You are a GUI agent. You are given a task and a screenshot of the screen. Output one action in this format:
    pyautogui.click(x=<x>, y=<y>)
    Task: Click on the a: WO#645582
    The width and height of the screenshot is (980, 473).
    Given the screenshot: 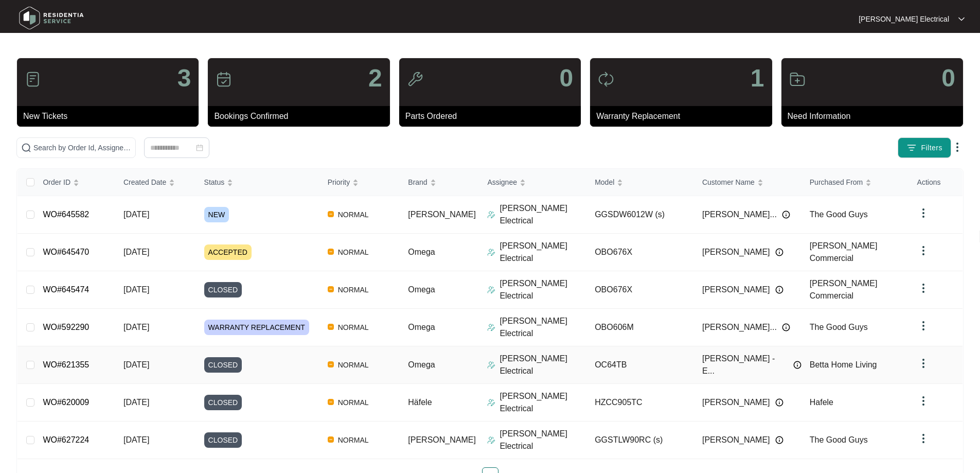 What is the action you would take?
    pyautogui.click(x=66, y=214)
    